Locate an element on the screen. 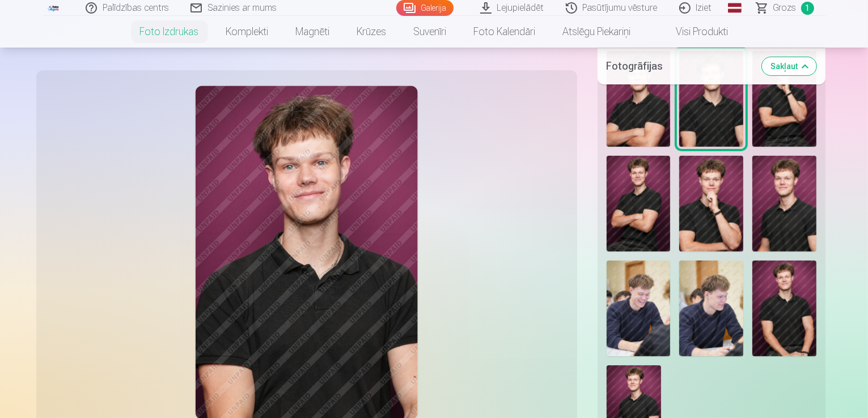 This screenshot has width=868, height=418. a: Foto kalendāri is located at coordinates (504, 32).